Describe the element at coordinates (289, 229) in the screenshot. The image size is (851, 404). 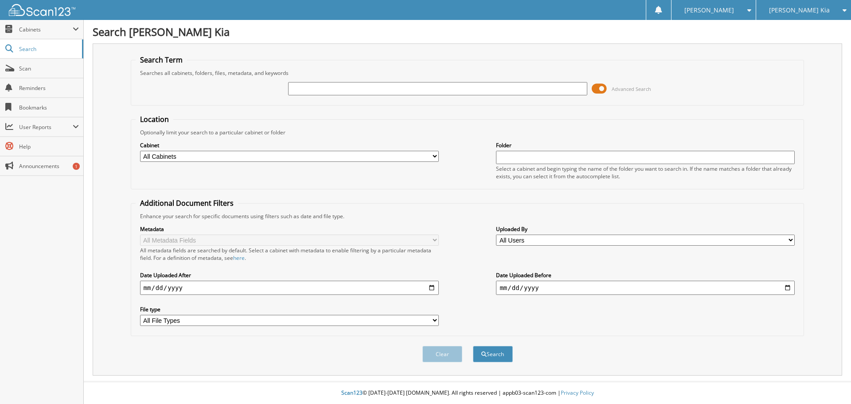
I see `label: Metadata` at that location.